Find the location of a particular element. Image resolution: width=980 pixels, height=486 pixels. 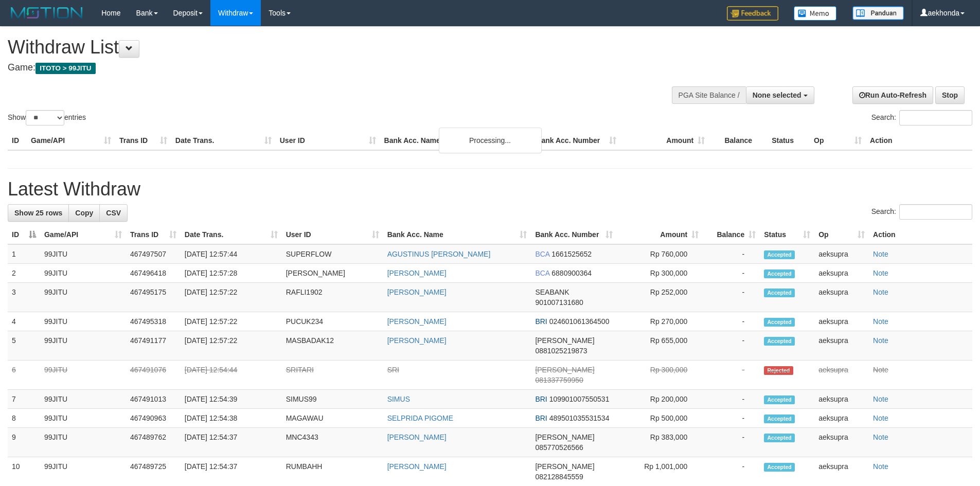

th: Trans ID: activate to sort column ascending is located at coordinates (153, 235).